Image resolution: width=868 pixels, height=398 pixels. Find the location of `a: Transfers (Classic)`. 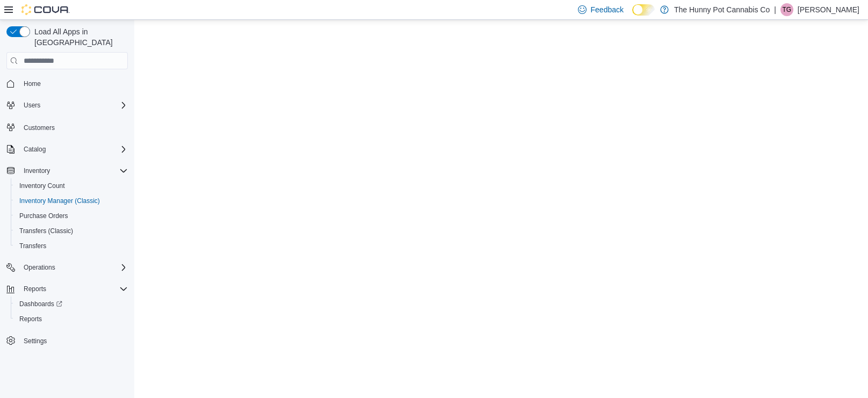

a: Transfers (Classic) is located at coordinates (46, 231).